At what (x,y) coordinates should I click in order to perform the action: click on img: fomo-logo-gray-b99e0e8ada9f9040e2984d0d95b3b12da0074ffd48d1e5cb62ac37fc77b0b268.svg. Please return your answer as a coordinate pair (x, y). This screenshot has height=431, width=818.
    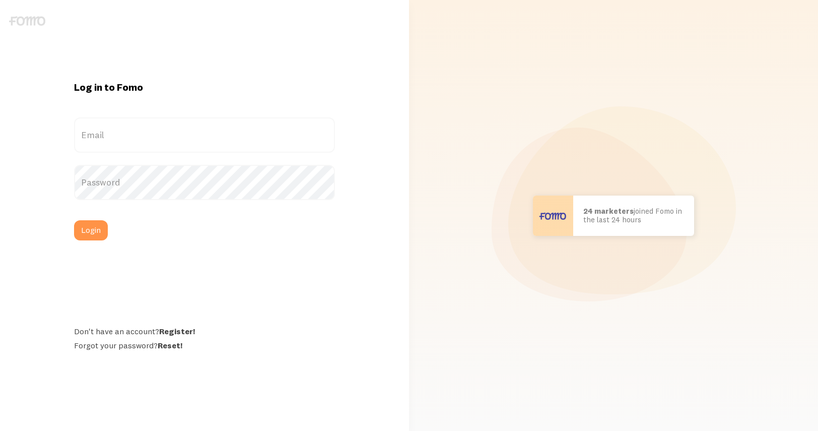
    Looking at the image, I should click on (27, 21).